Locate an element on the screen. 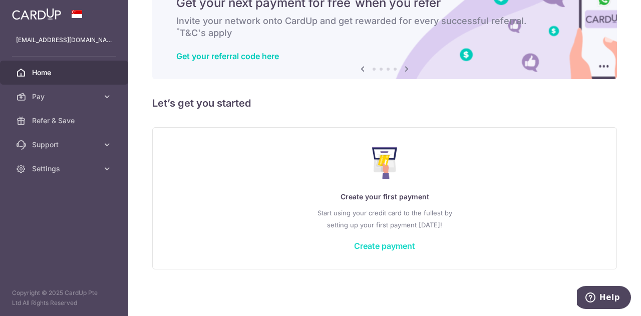 The width and height of the screenshot is (641, 316). span: Refer & Save is located at coordinates (65, 121).